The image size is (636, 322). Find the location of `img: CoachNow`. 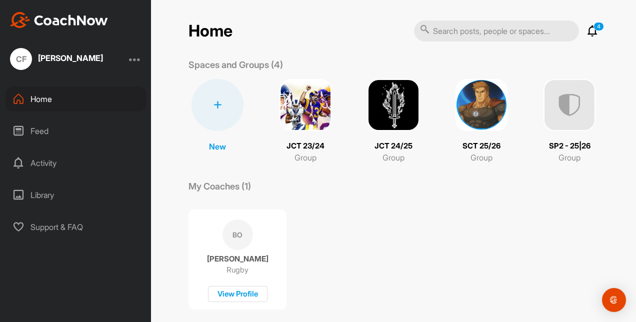

img: CoachNow is located at coordinates (59, 20).